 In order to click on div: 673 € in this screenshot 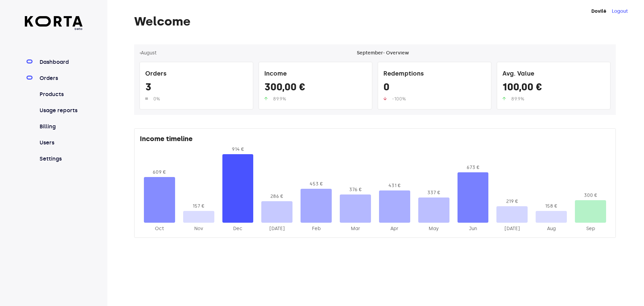, I will do `click(473, 168)`.